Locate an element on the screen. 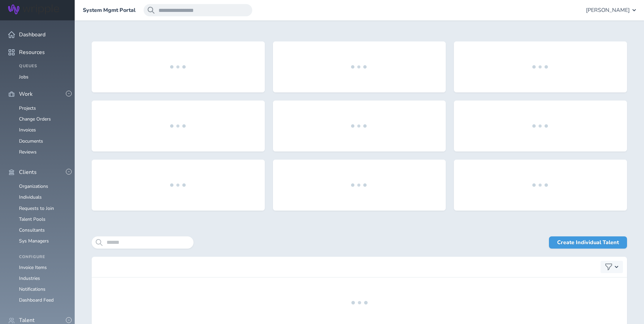 The height and width of the screenshot is (324, 644). span: Talent is located at coordinates (27, 320).